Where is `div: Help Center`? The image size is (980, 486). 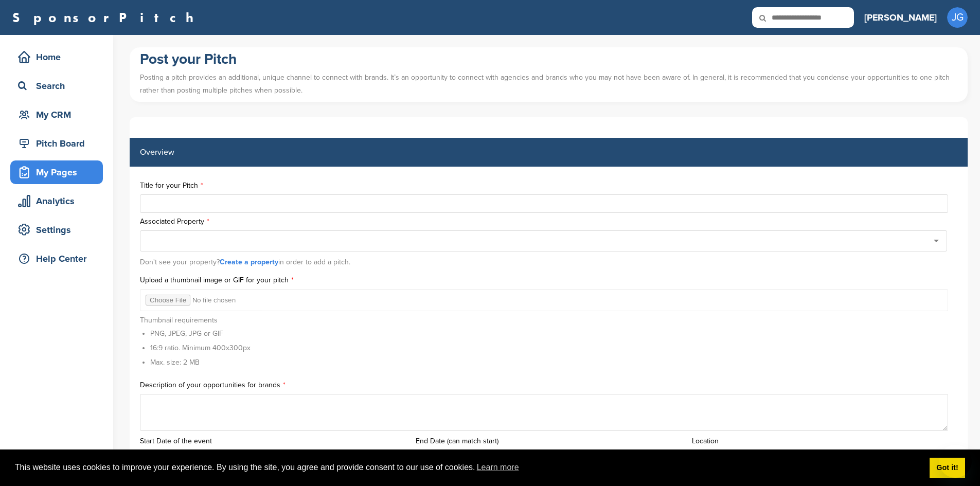
div: Help Center is located at coordinates (59, 259).